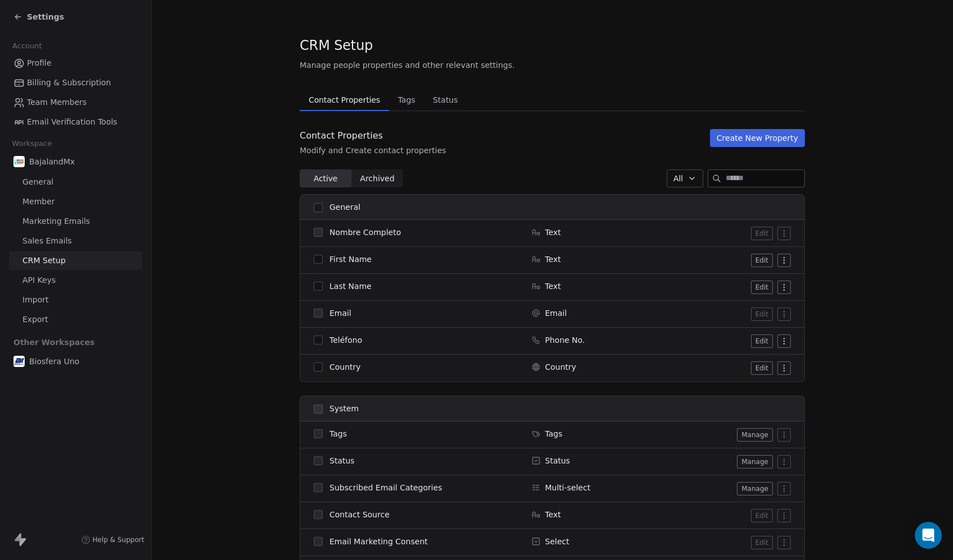  I want to click on img: ppic-bajaland-logo.jpg, so click(19, 162).